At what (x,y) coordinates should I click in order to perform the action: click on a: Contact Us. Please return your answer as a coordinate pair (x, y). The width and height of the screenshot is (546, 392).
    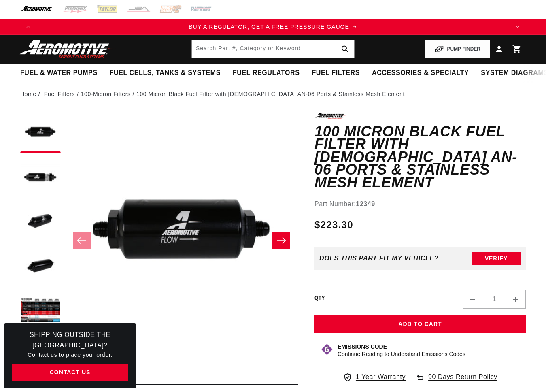
    Looking at the image, I should click on (70, 373).